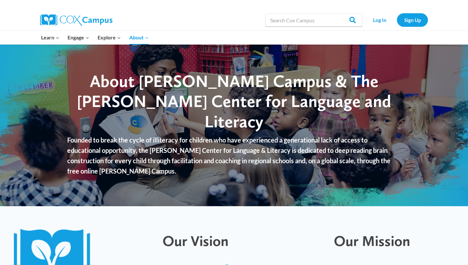 This screenshot has height=265, width=468. Describe the element at coordinates (372, 241) in the screenshot. I see `span: Our Mission` at that location.